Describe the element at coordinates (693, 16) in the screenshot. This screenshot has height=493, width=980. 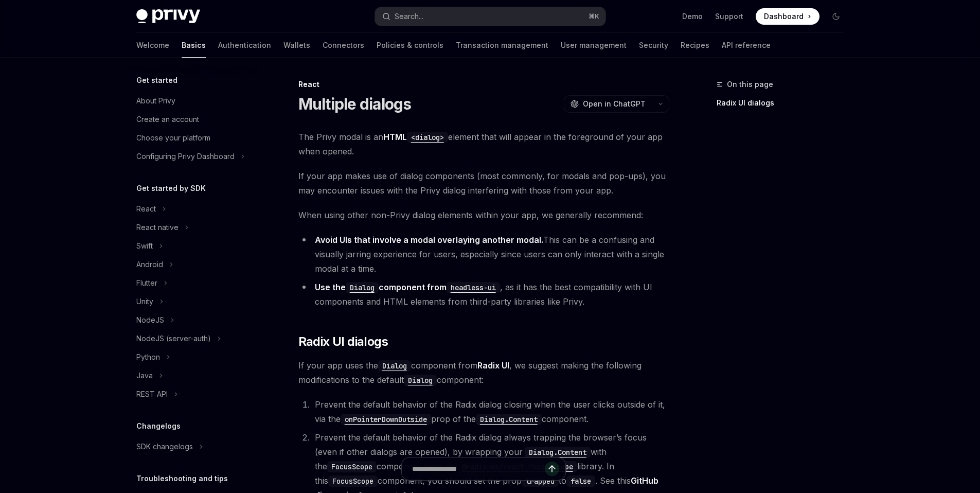
I see `a: Demo` at that location.